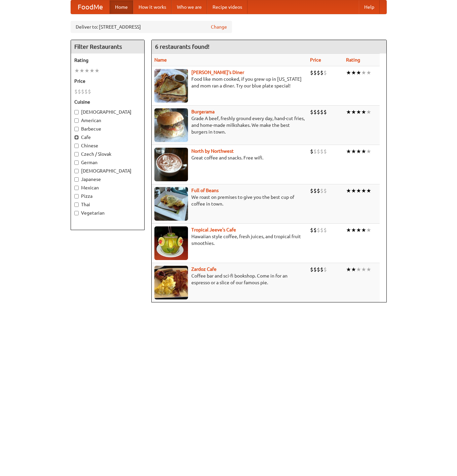 The image size is (457, 476). Describe the element at coordinates (203, 269) in the screenshot. I see `b: Zardoz Cafe` at that location.